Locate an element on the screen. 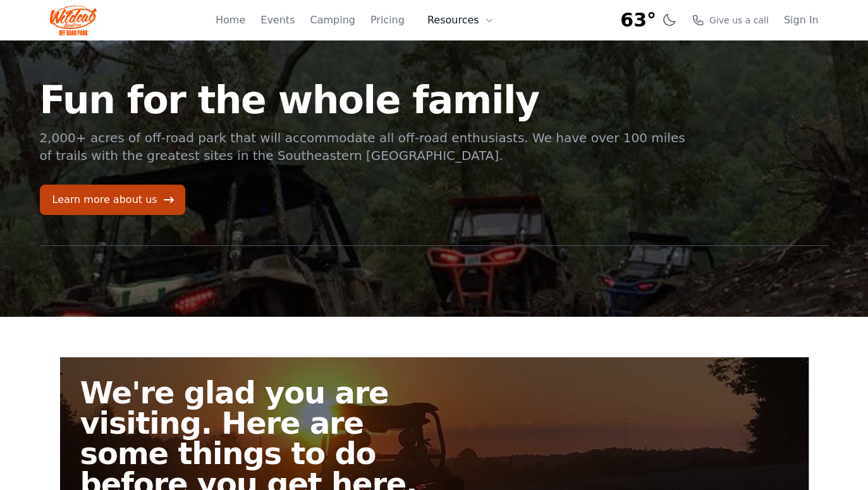  a: Events is located at coordinates (278, 20).